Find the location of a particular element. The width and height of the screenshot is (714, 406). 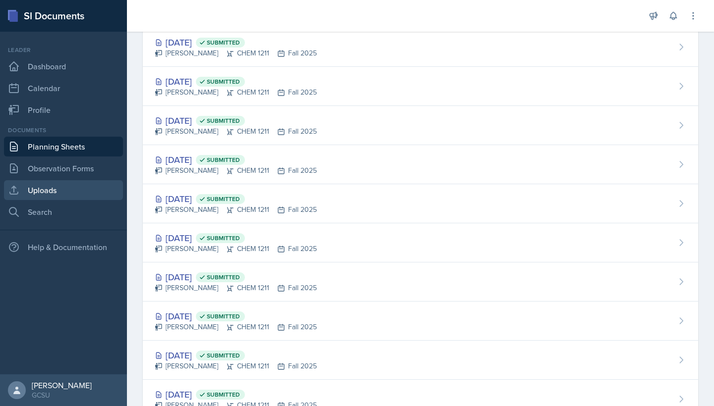

a: Planning Sheets is located at coordinates (63, 147).